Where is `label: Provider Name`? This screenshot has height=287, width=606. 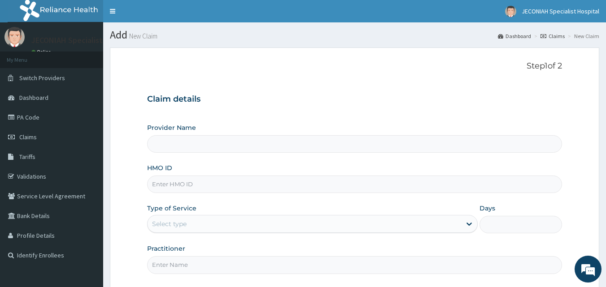 label: Provider Name is located at coordinates (171, 128).